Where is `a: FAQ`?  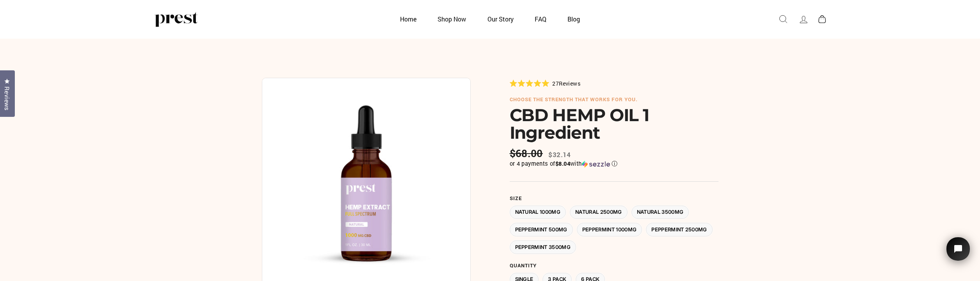 a: FAQ is located at coordinates (541, 19).